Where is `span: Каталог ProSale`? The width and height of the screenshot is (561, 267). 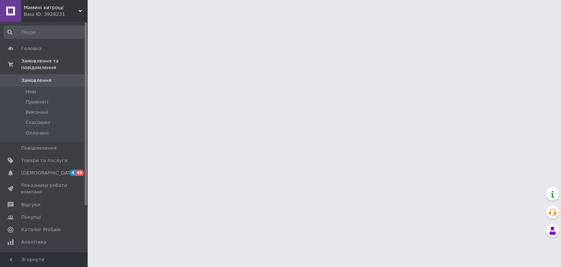 span: Каталог ProSale is located at coordinates (41, 230).